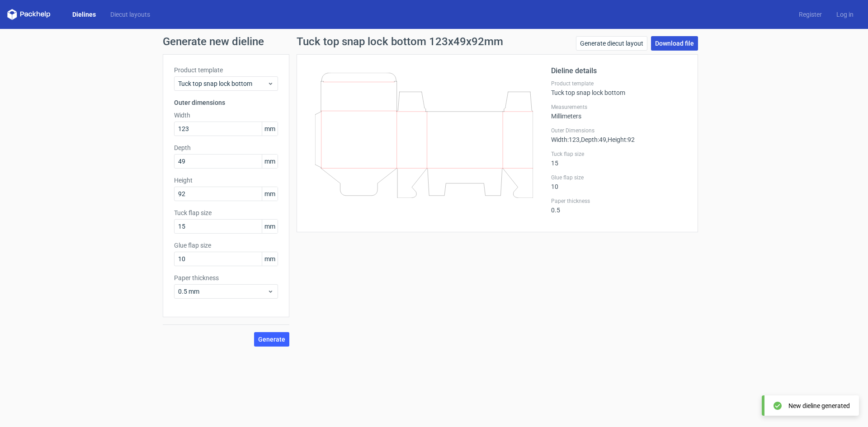 Image resolution: width=868 pixels, height=427 pixels. I want to click on a: Log in, so click(845, 15).